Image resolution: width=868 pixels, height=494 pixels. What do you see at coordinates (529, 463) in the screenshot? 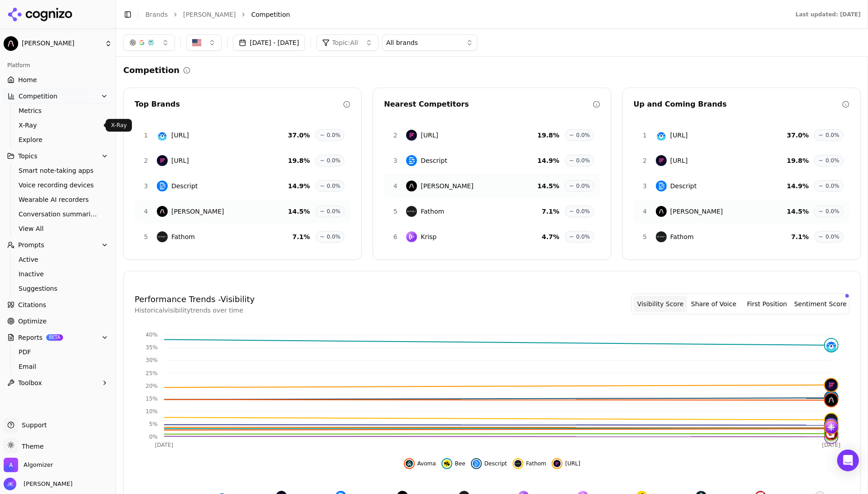
I see `button: Hide fathom data` at bounding box center [529, 463].